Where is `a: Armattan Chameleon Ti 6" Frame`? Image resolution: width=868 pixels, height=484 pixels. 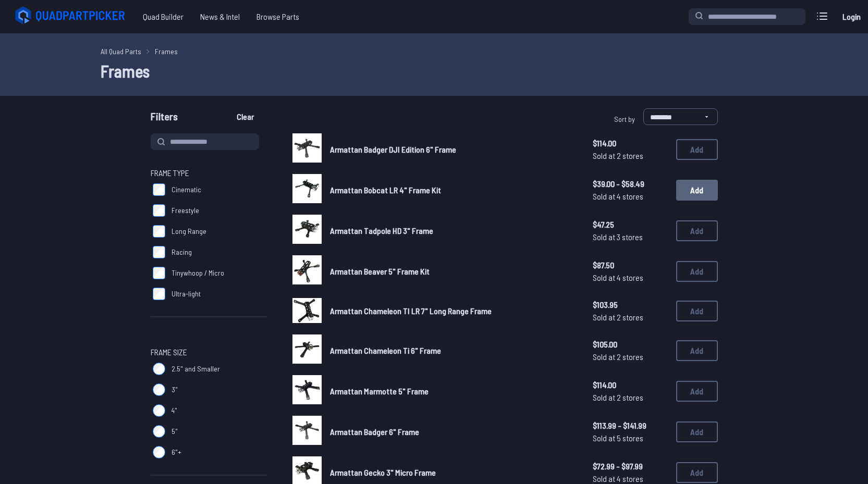
a: Armattan Chameleon Ti 6" Frame is located at coordinates (453, 350).